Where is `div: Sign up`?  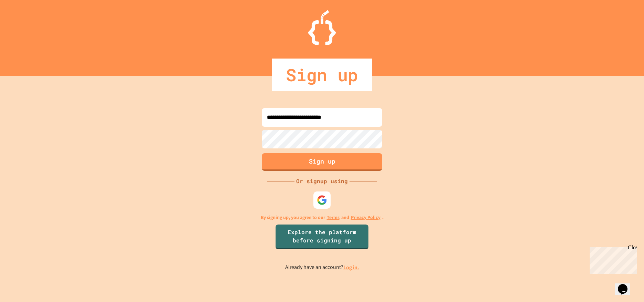
div: Sign up is located at coordinates (322, 75).